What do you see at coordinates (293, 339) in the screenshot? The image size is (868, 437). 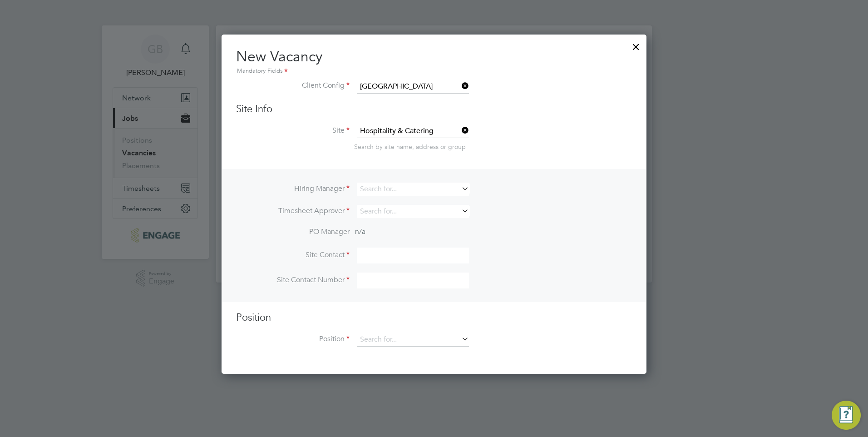 I see `label: Position` at bounding box center [293, 339].